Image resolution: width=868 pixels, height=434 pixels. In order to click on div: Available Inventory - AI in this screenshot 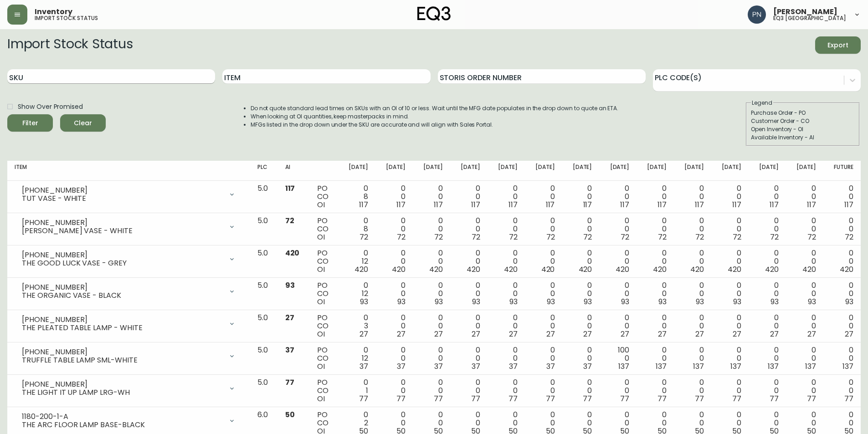, I will do `click(803, 137)`.